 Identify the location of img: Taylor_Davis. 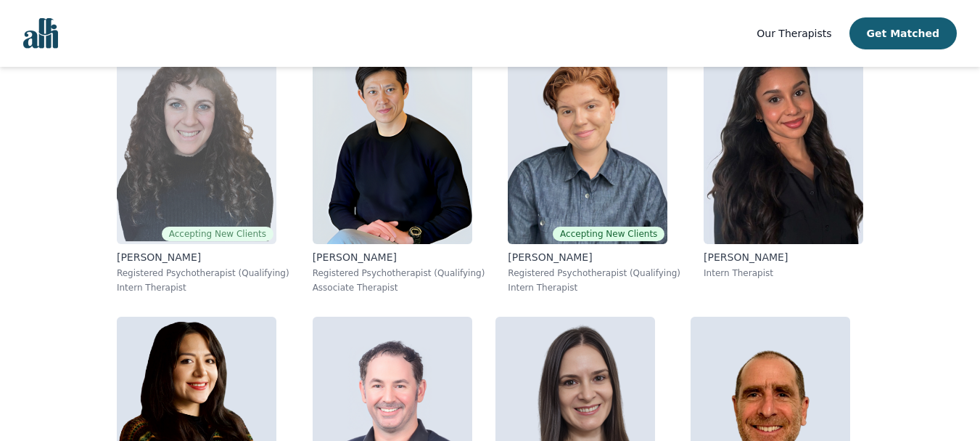
(784, 140).